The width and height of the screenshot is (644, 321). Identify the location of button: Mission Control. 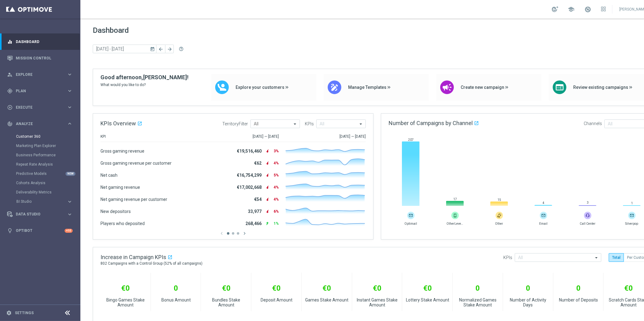
(40, 58).